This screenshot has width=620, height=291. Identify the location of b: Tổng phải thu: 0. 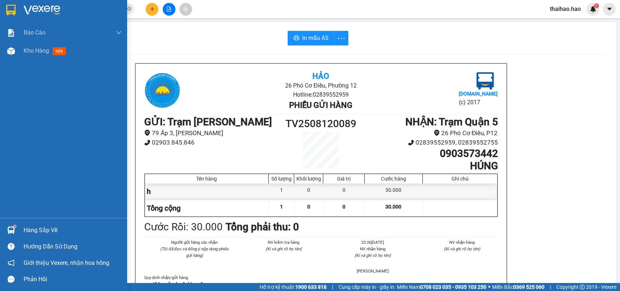
(262, 227).